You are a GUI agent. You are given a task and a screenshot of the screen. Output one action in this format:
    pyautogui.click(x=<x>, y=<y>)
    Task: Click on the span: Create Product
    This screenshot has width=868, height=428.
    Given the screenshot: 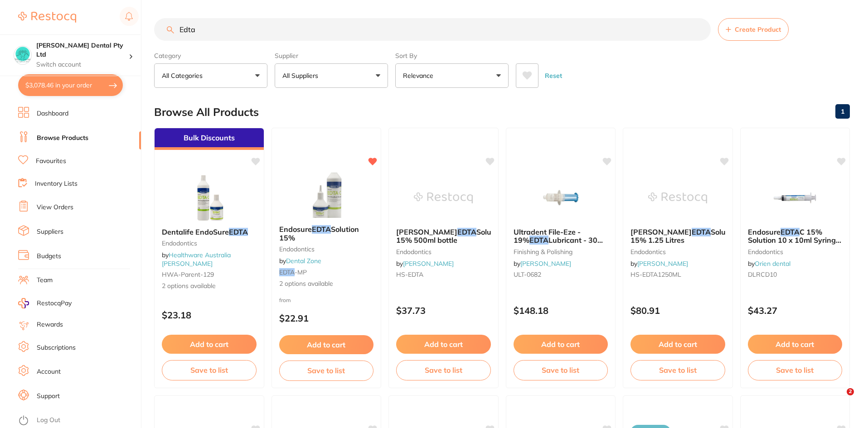 What is the action you would take?
    pyautogui.click(x=758, y=30)
    